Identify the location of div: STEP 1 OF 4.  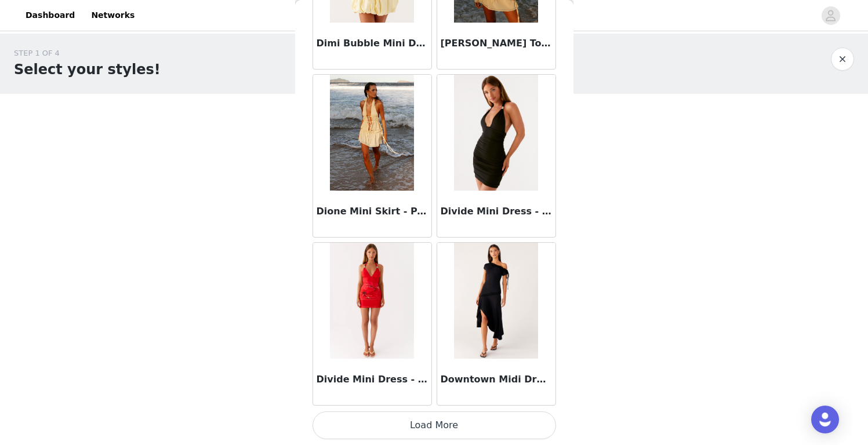
(87, 53).